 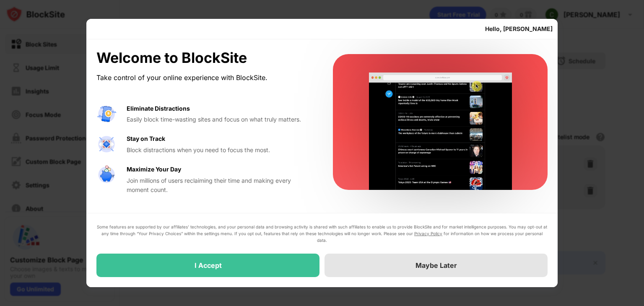 What do you see at coordinates (146, 139) in the screenshot?
I see `div: Stay on Track` at bounding box center [146, 139].